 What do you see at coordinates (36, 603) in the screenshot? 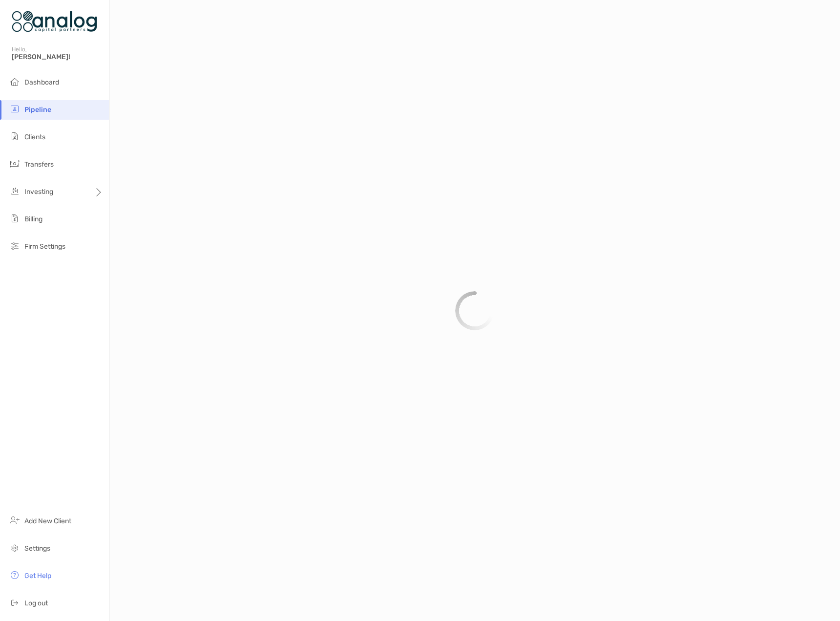
I see `span: Log out` at bounding box center [36, 603].